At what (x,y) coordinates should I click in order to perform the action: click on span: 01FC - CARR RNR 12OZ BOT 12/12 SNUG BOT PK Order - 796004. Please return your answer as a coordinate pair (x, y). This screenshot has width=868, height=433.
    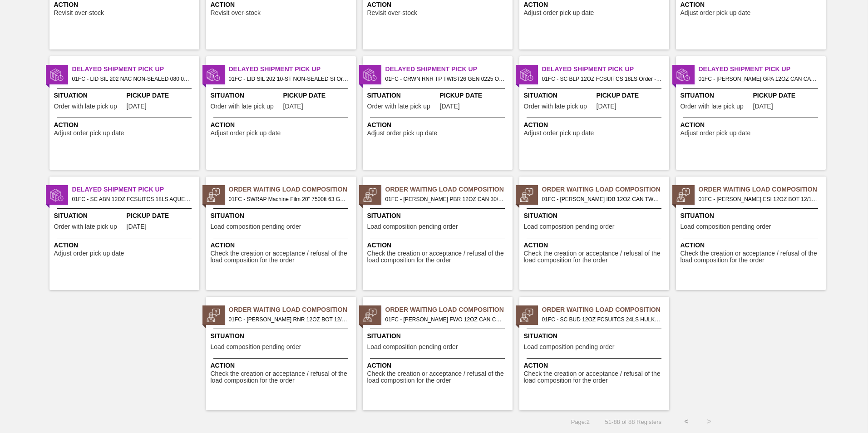
    Looking at the image, I should click on (289, 320).